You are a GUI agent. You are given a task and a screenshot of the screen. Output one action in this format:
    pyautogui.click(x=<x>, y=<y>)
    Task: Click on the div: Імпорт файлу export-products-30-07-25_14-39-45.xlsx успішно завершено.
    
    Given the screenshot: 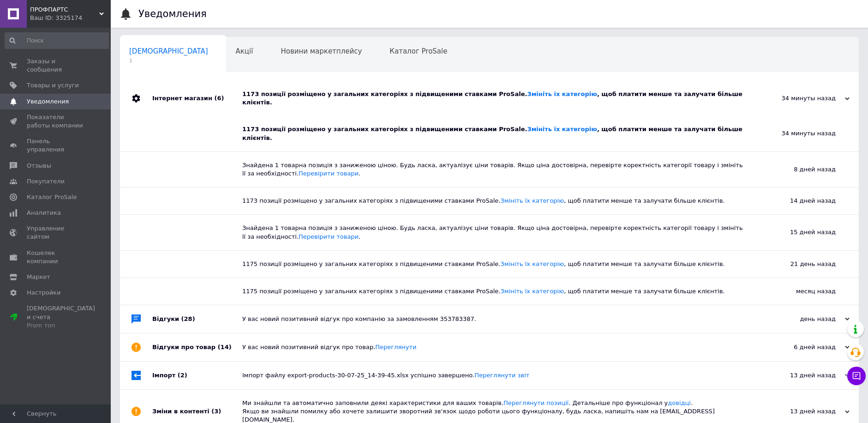 What is the action you would take?
    pyautogui.click(x=500, y=375)
    